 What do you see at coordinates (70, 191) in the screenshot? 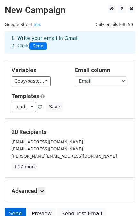
I see `h5: Advanced` at bounding box center [70, 191].